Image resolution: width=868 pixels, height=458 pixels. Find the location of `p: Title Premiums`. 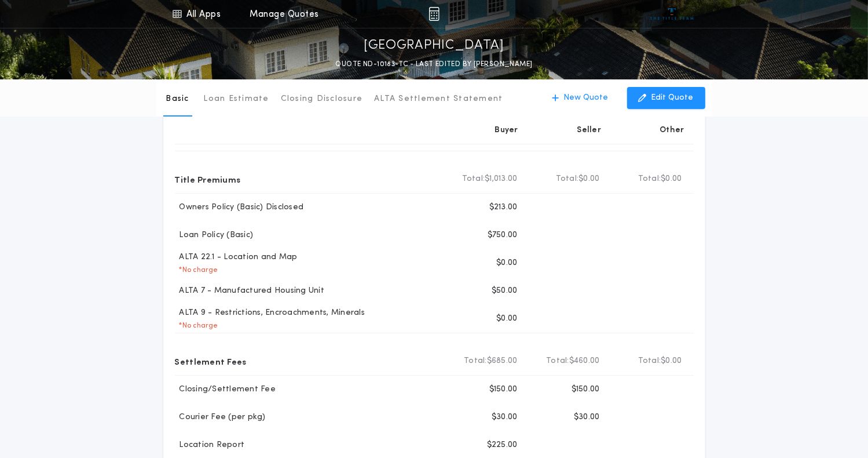

p: Title Premiums is located at coordinates (208, 179).